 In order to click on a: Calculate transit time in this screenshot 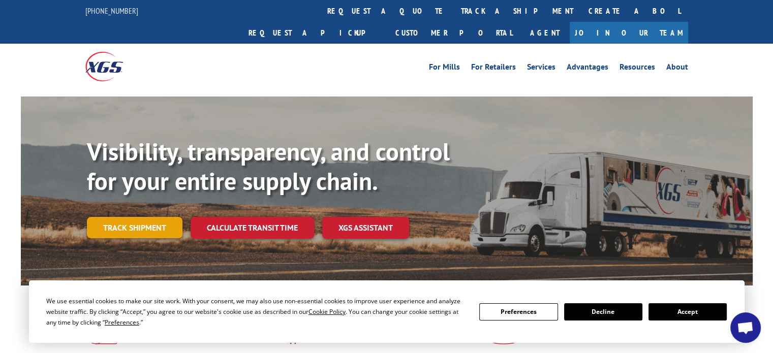, I will do `click(252, 228)`.